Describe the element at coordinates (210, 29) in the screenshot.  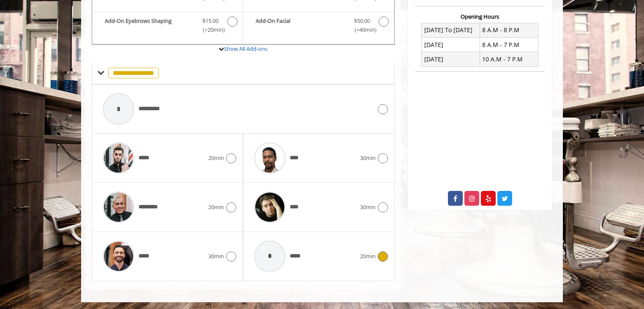
I see `span: (+20min )` at that location.